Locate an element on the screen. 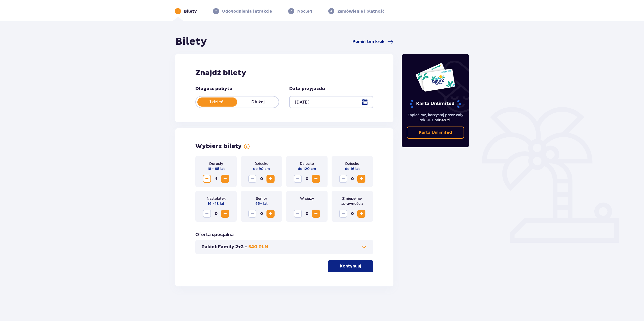 The height and width of the screenshot is (321, 644). p: do 120 cm is located at coordinates (307, 169).